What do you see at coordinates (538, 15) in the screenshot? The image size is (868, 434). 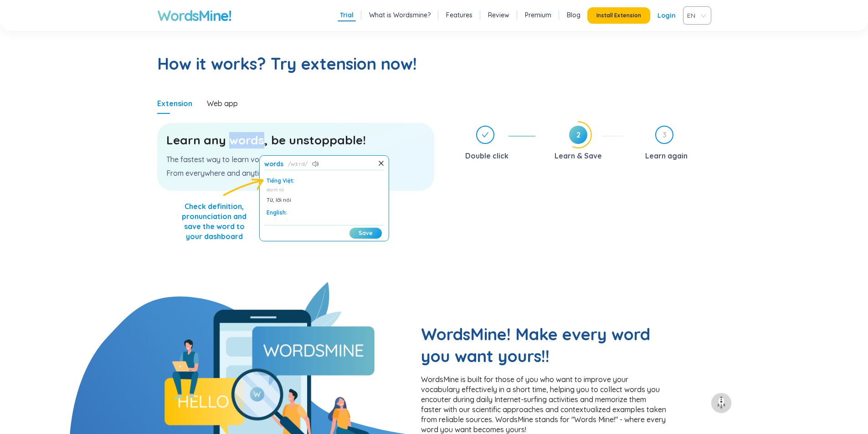 I see `a: Premium` at bounding box center [538, 15].